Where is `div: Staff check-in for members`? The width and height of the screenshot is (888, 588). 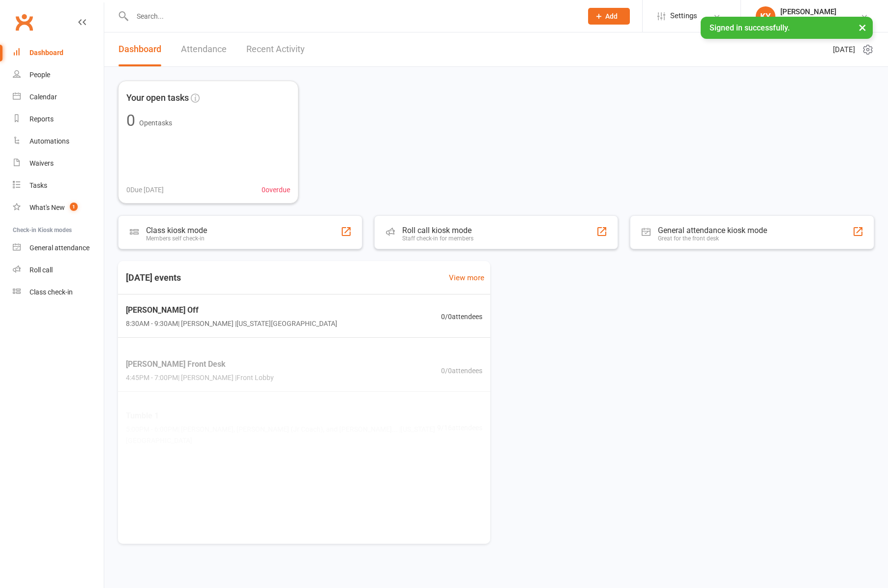 div: Staff check-in for members is located at coordinates (438, 238).